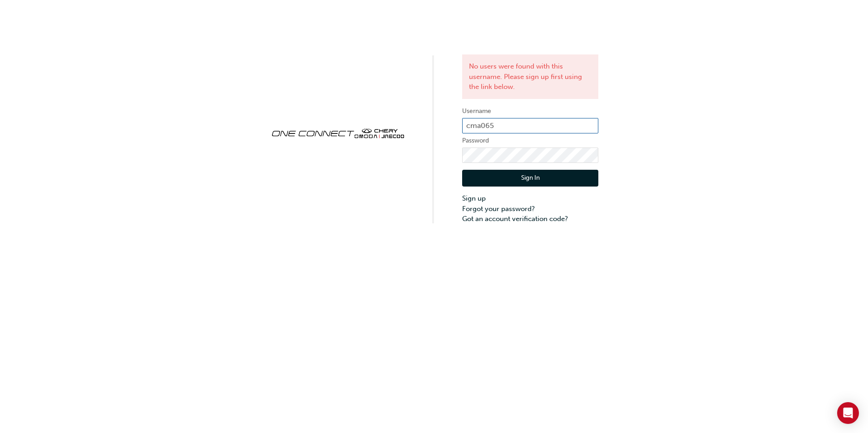 The image size is (868, 433). I want to click on label: Username, so click(531, 111).